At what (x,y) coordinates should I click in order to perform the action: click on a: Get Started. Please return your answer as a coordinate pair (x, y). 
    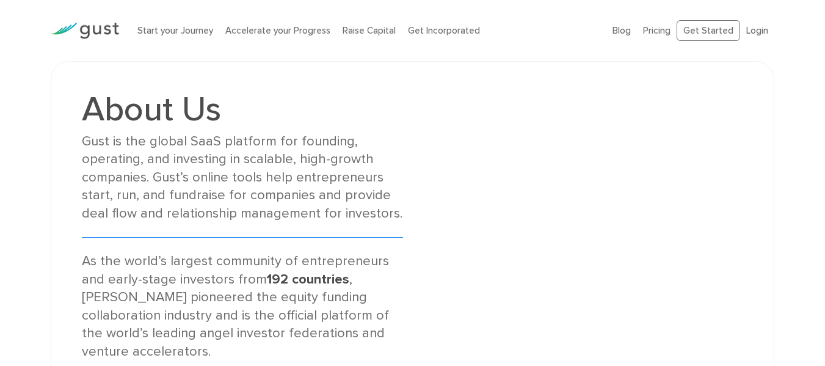
    Looking at the image, I should click on (708, 31).